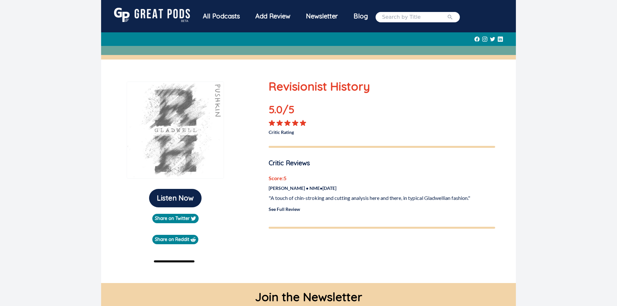 Image resolution: width=617 pixels, height=306 pixels. What do you see at coordinates (284, 209) in the screenshot?
I see `a: See Full Review` at bounding box center [284, 209].